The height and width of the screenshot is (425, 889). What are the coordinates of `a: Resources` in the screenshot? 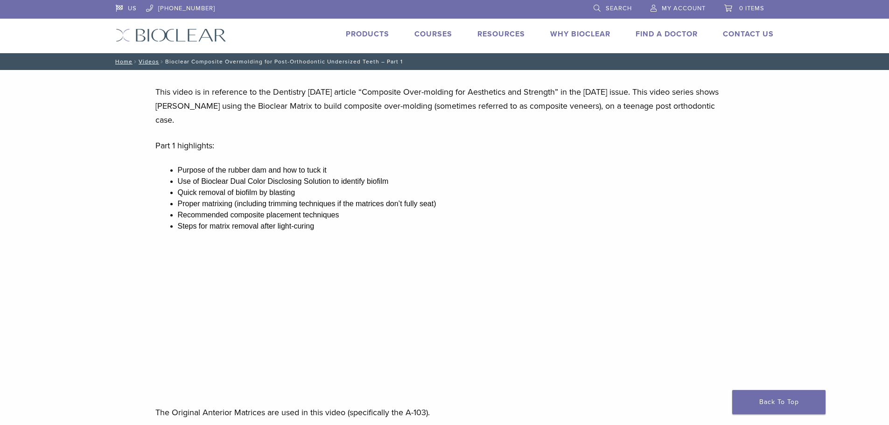 It's located at (501, 34).